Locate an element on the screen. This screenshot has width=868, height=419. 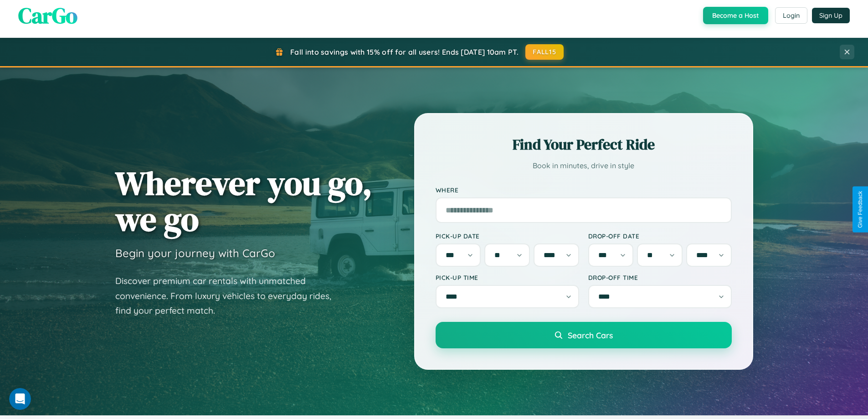
button: FALL15 is located at coordinates (545, 52).